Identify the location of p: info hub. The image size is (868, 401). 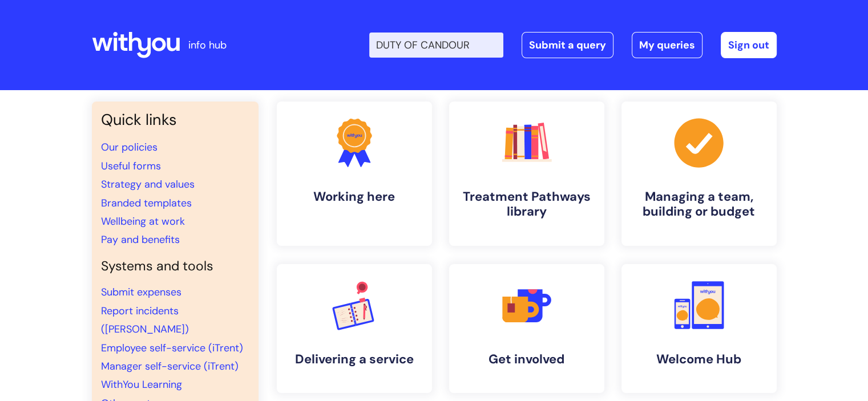
(207, 45).